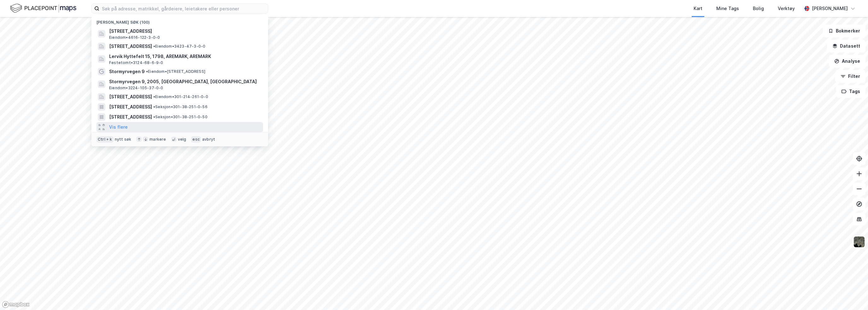 Image resolution: width=868 pixels, height=310 pixels. Describe the element at coordinates (860, 242) in the screenshot. I see `img: 9k=` at that location.